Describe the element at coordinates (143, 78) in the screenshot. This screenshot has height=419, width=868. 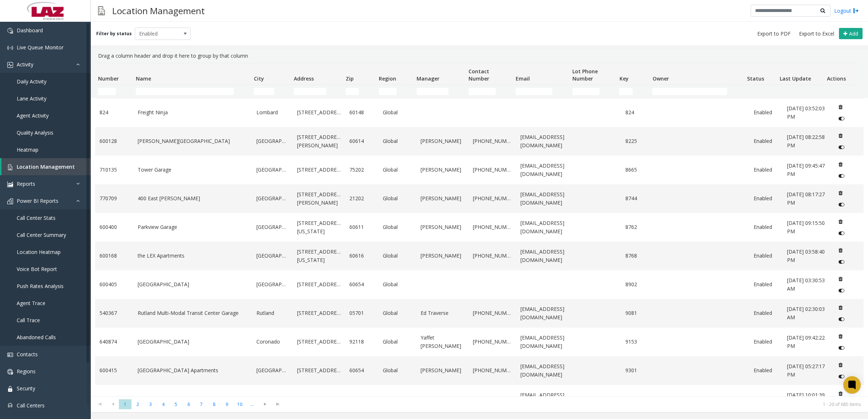
I see `span: Name` at that location.